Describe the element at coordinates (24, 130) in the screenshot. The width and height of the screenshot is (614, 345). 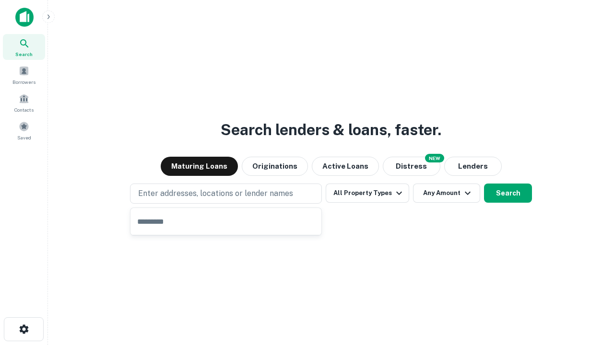
I see `a: Saved` at that location.